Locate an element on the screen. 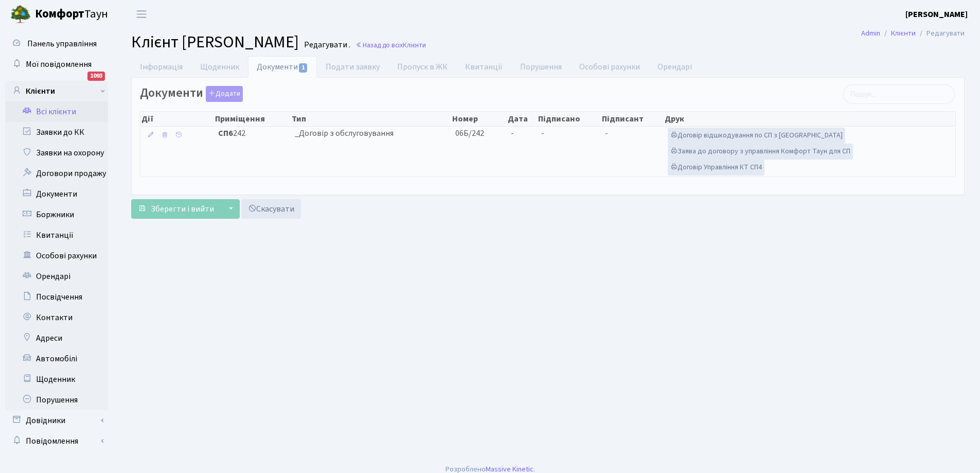  button: Документи is located at coordinates (224, 94).